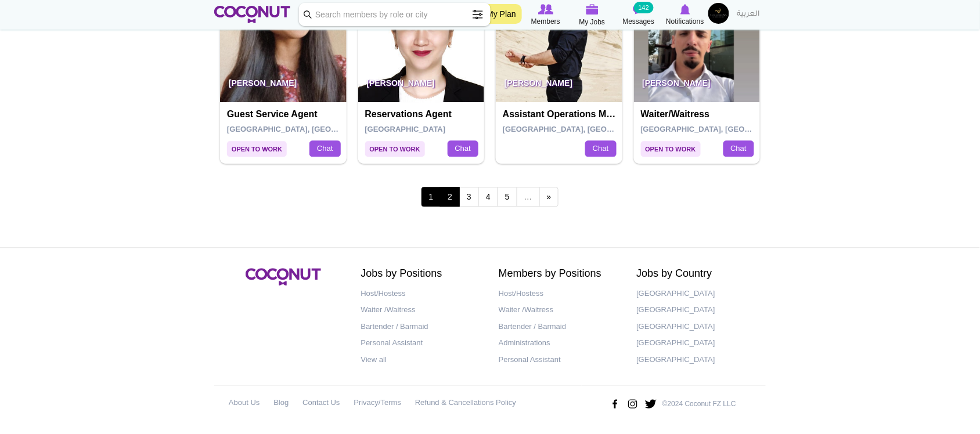 This screenshot has height=434, width=980. I want to click on h2: Jobs by Positions, so click(422, 274).